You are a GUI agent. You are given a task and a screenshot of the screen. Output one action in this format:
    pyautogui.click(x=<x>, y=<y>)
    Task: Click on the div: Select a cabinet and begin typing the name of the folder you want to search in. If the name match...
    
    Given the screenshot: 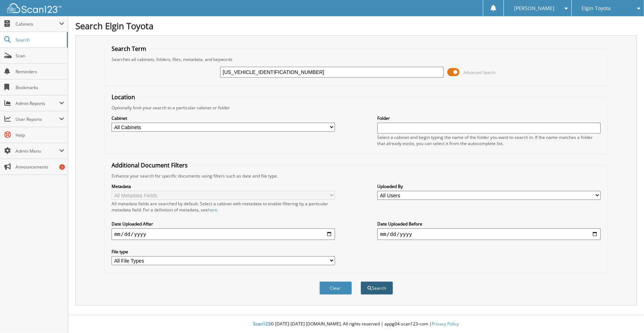 What is the action you would take?
    pyautogui.click(x=489, y=141)
    